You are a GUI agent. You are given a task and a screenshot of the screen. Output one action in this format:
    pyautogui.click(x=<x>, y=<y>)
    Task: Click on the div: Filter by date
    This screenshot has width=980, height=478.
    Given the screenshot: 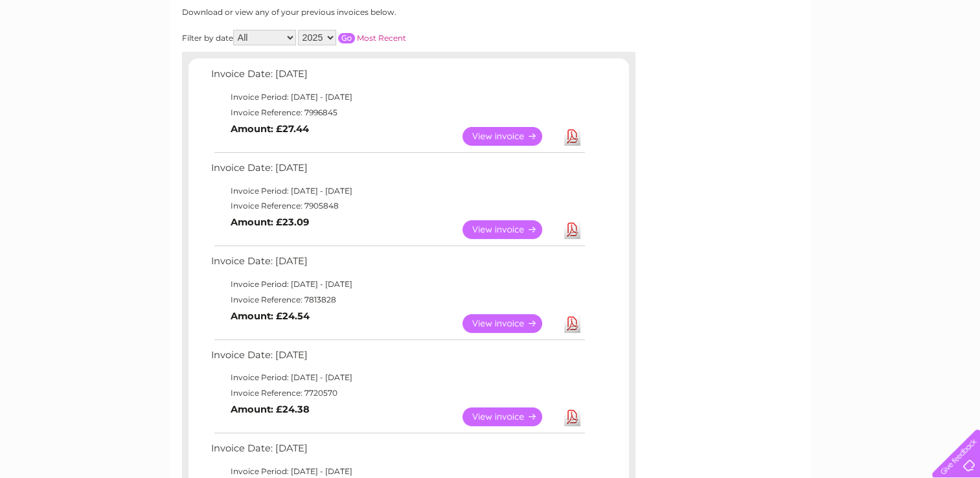 What is the action you would take?
    pyautogui.click(x=352, y=38)
    